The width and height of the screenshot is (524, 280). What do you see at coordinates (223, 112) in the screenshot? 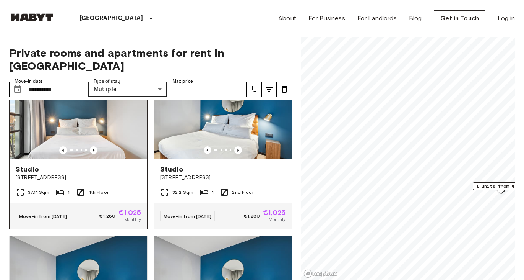
I see `img: Marketing picture of unit DE-01-483-207-01` at bounding box center [223, 112].